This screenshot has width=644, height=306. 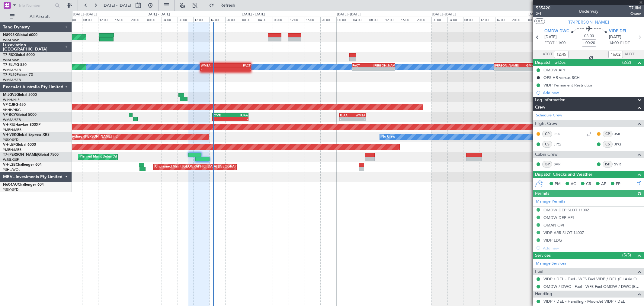 What do you see at coordinates (526, 65) in the screenshot?
I see `div: GMMX` at bounding box center [526, 65].